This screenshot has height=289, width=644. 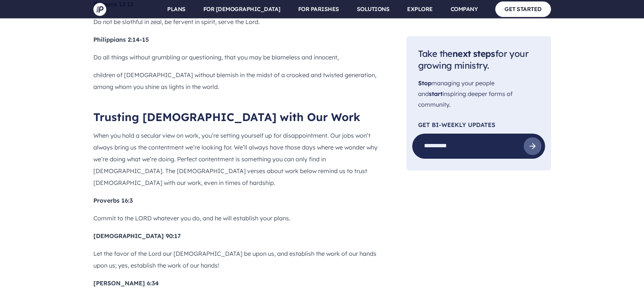 I want to click on p: Do all things without grumbling or questioning, that you may be blameless and innocent,, so click(x=238, y=57).